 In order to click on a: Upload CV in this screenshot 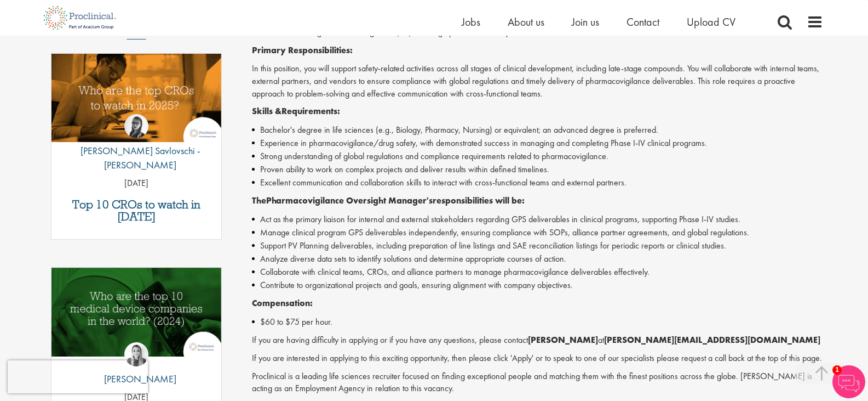, I will do `click(711, 22)`.